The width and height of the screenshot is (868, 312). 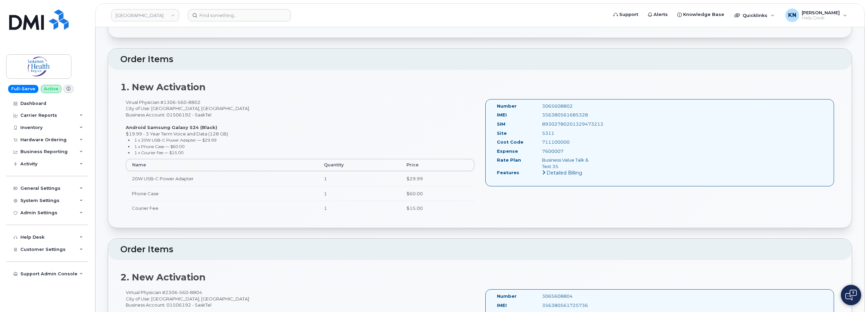 I want to click on strong: Android Samsung Galaxy S24 (Black), so click(x=171, y=127).